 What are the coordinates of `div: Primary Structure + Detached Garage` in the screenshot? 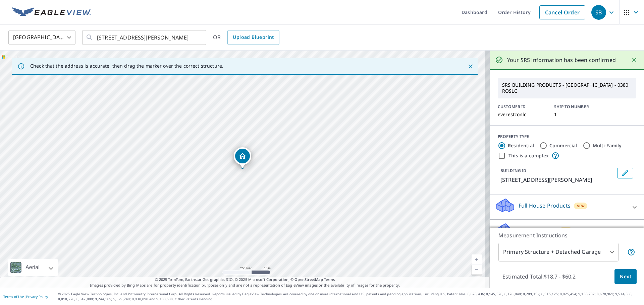 It's located at (559, 252).